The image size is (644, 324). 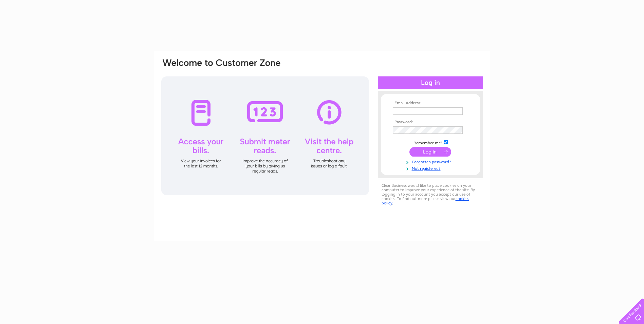 What do you see at coordinates (431, 142) in the screenshot?
I see `td: Remember me?` at bounding box center [431, 142].